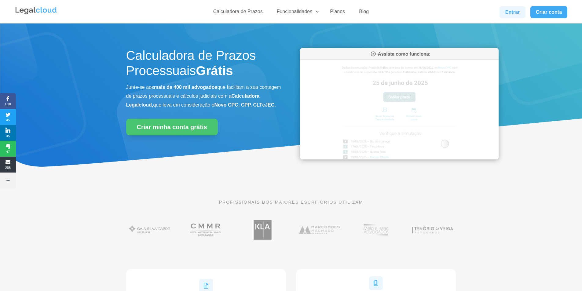 This screenshot has height=291, width=582. What do you see at coordinates (432, 230) in the screenshot?
I see `img: Tenório da Veiga Advogados` at bounding box center [432, 230].